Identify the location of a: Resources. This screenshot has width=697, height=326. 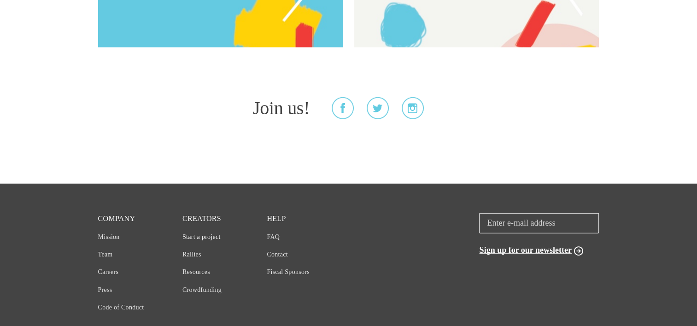
(196, 272).